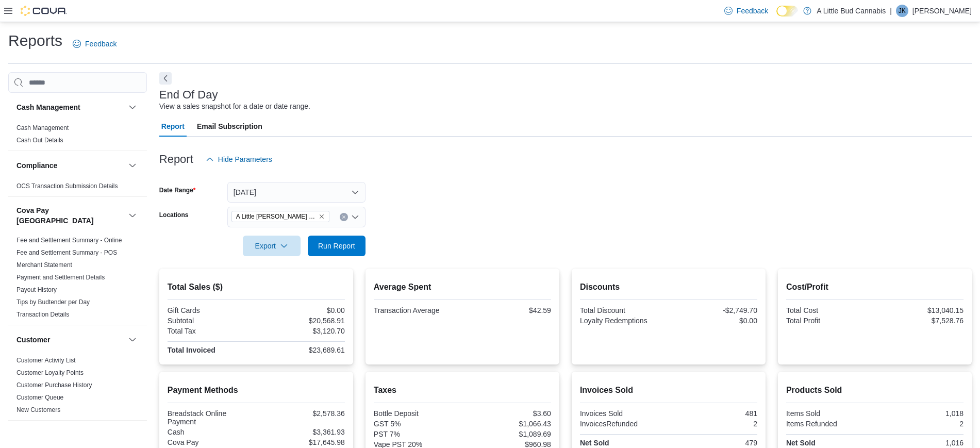 Image resolution: width=980 pixels, height=448 pixels. I want to click on input: Dark Mode, so click(787, 11).